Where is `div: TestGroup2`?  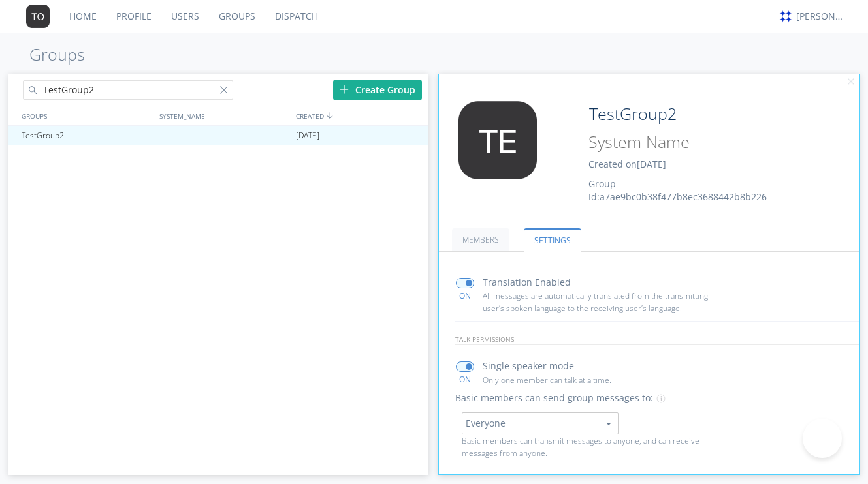
div: TestGroup2 is located at coordinates (86, 136).